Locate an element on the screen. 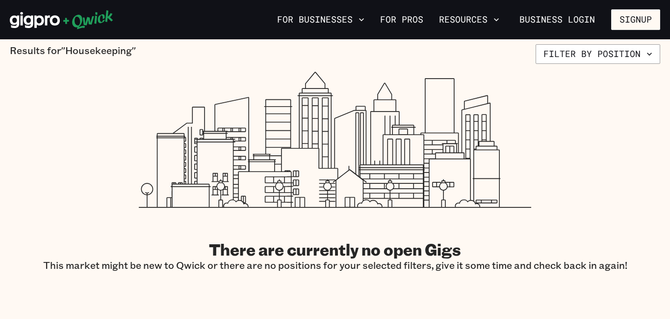  h2: There are currently no open Gigs is located at coordinates (335, 249).